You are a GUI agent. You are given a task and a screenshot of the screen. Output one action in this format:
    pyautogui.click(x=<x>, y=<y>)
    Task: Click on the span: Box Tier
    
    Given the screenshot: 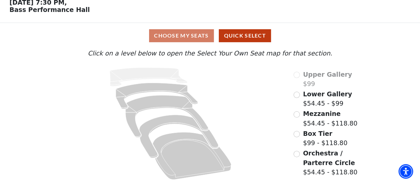 What is the action you would take?
    pyautogui.click(x=317, y=133)
    